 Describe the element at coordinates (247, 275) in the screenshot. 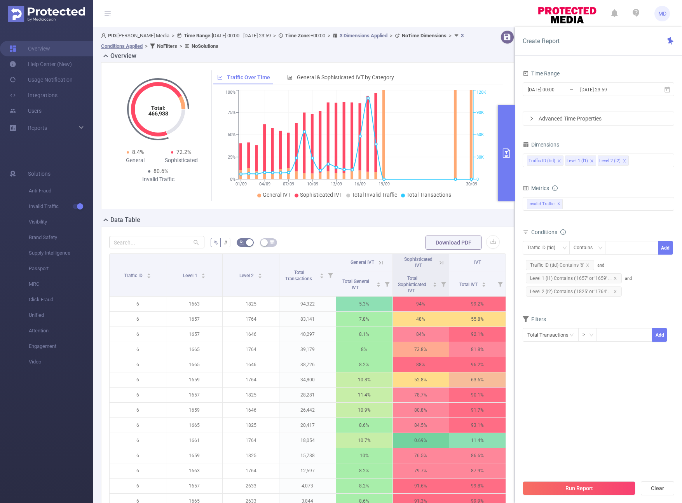

I see `span: Level 2` at that location.